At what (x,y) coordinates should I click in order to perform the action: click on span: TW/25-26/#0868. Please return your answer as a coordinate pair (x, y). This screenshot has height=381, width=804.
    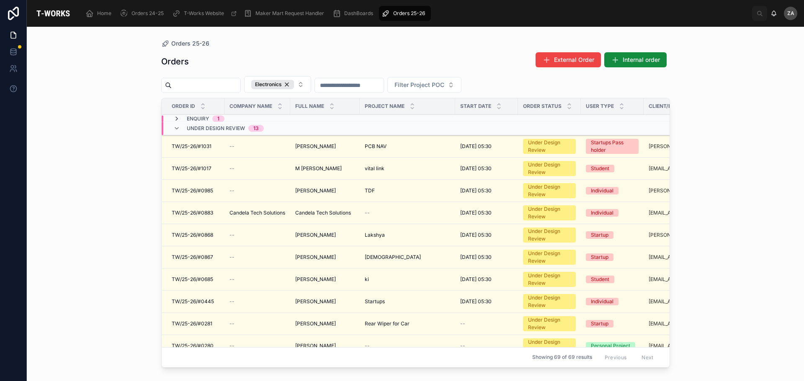
    Looking at the image, I should click on (192, 235).